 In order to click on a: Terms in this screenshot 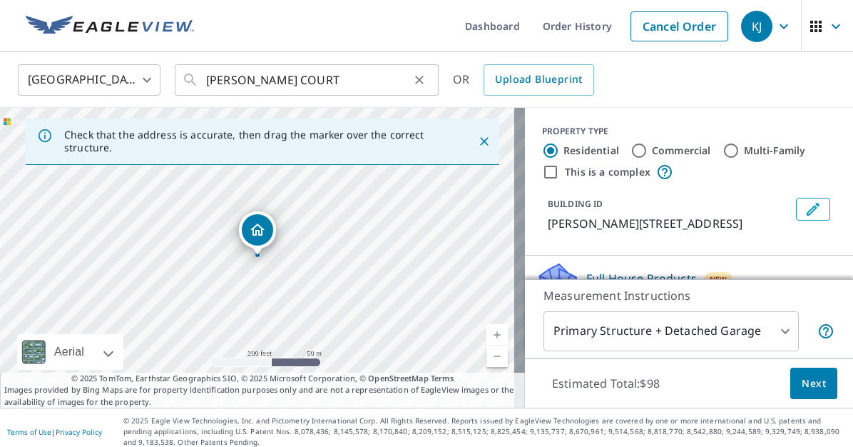, I will do `click(442, 377)`.